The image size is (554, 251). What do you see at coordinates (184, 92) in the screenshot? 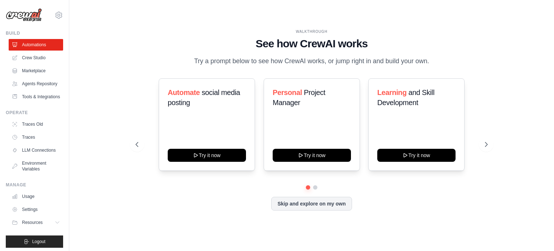
I see `span: Automate` at bounding box center [184, 92].